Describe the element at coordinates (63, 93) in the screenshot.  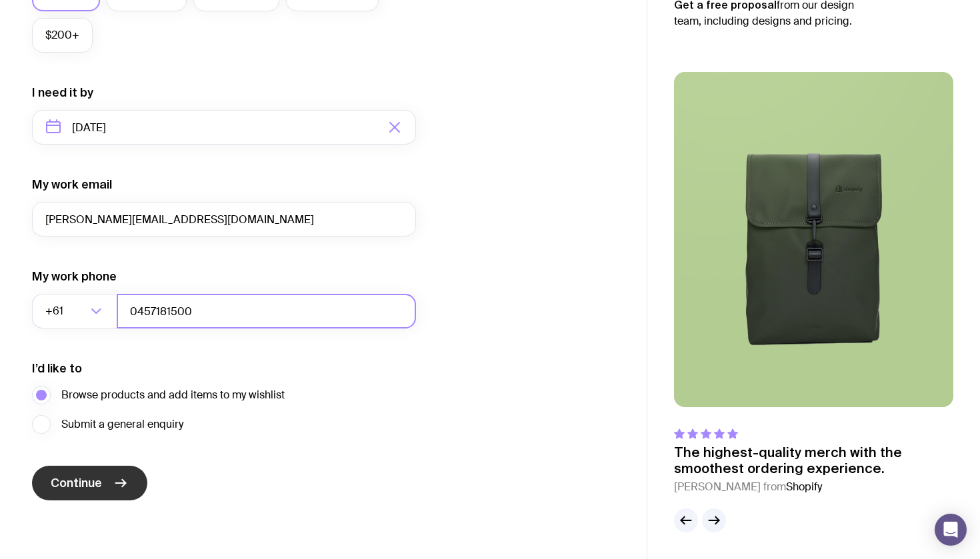
I see `label: I need it by` at that location.